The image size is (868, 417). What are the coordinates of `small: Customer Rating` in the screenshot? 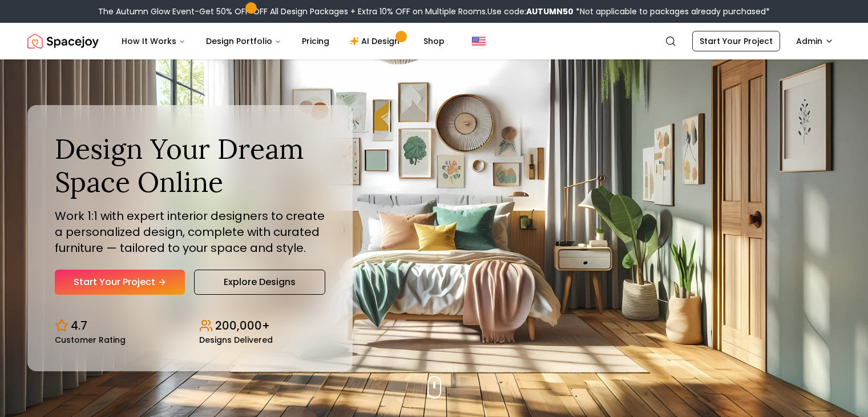 It's located at (90, 340).